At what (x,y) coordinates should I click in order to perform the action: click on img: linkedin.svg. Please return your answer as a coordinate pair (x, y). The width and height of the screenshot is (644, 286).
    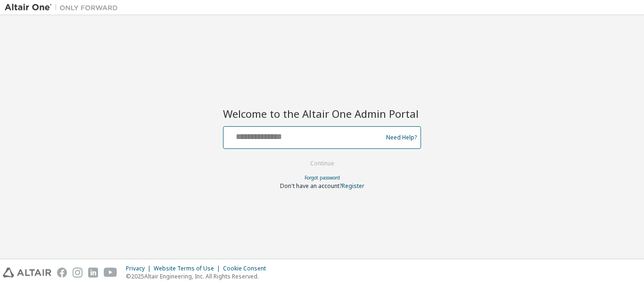
    Looking at the image, I should click on (93, 272).